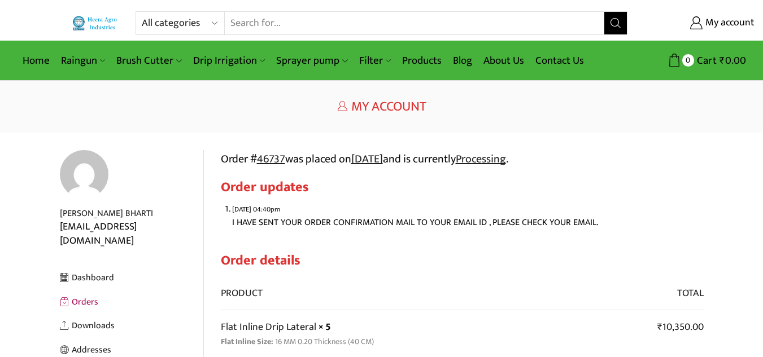 The width and height of the screenshot is (763, 357). Describe the element at coordinates (481, 159) in the screenshot. I see `mark: Processing` at that location.